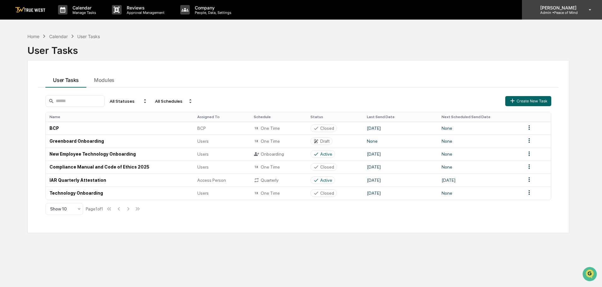 Image resolution: width=602 pixels, height=287 pixels. What do you see at coordinates (83, 13) in the screenshot?
I see `p: Manage Tasks` at bounding box center [83, 13].